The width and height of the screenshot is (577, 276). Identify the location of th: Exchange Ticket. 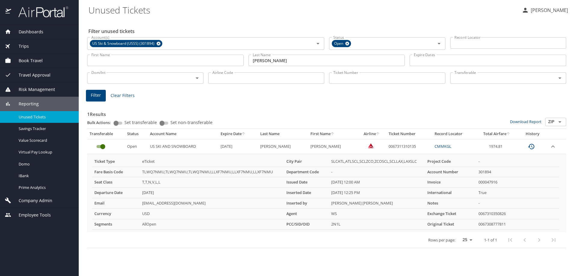
(450, 214).